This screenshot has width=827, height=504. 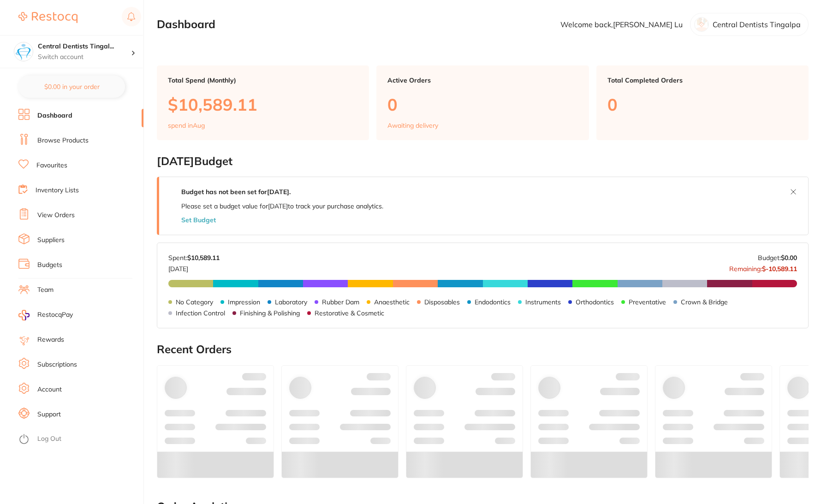 What do you see at coordinates (54, 115) in the screenshot?
I see `a: Dashboard` at bounding box center [54, 115].